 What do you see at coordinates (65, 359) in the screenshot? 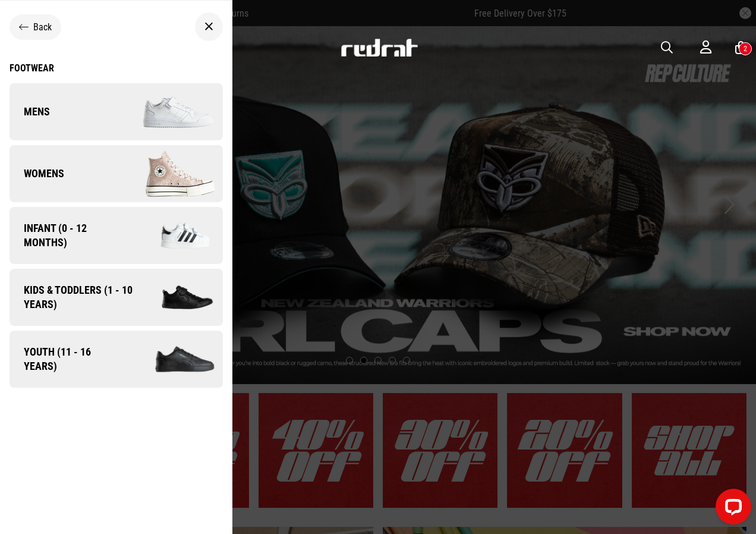
I see `span: Youth (11 - 16 years)` at bounding box center [65, 359].